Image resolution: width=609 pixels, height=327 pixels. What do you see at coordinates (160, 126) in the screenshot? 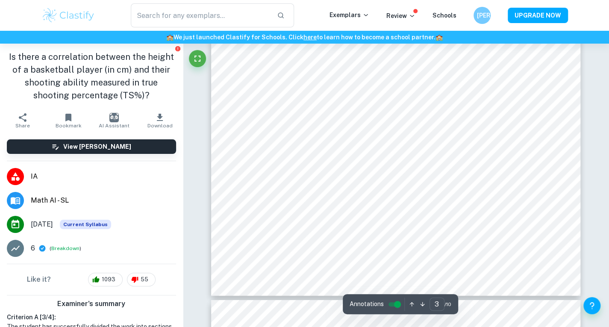
I see `span: Download` at bounding box center [160, 126].